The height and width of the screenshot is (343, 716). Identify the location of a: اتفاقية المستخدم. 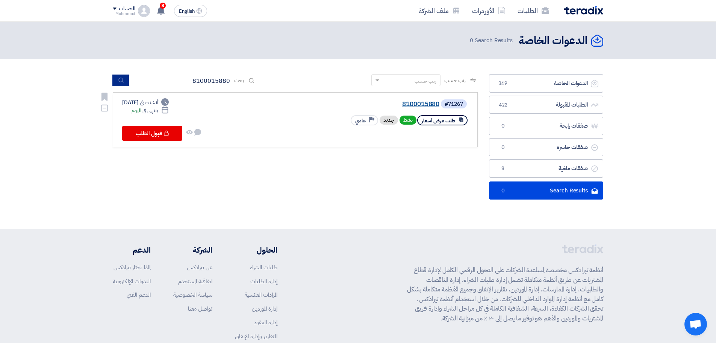
(195, 281).